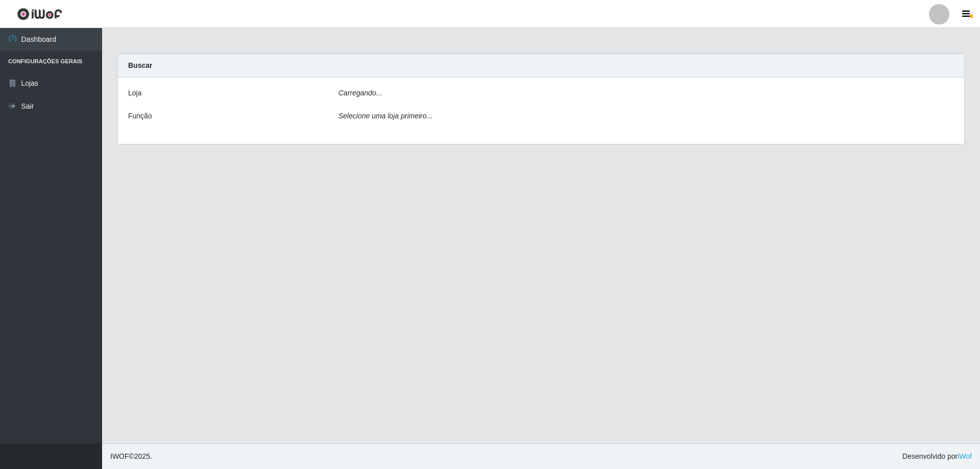  I want to click on img: CoreUI Logo, so click(39, 14).